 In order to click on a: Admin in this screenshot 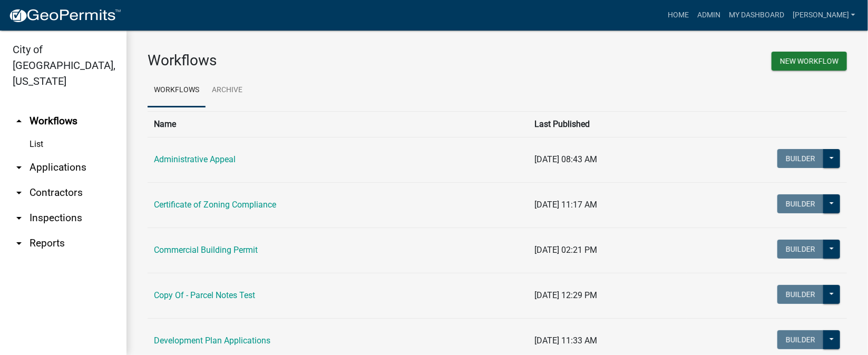, I will do `click(709, 15)`.